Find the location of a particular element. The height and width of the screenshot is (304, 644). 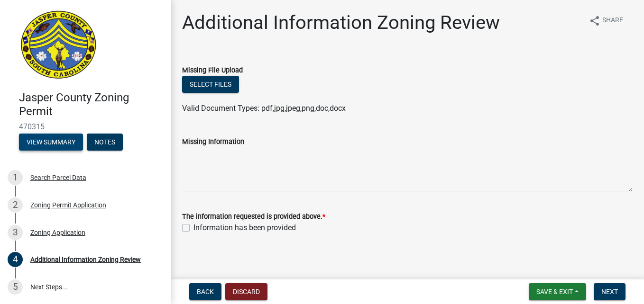

div: Zoning Application is located at coordinates (58, 233).